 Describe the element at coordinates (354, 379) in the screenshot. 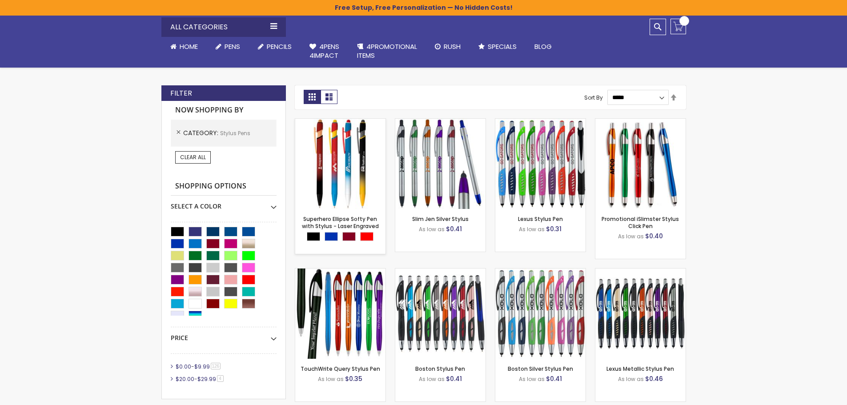

I see `span: $0.35` at that location.